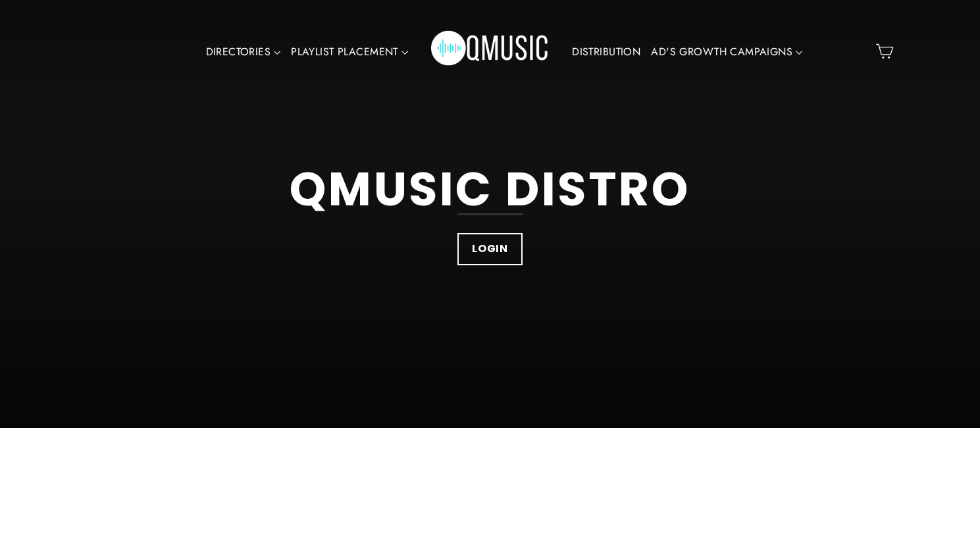 The image size is (980, 549). Describe the element at coordinates (349, 52) in the screenshot. I see `a: PLAYLIST PLACEMENT` at that location.